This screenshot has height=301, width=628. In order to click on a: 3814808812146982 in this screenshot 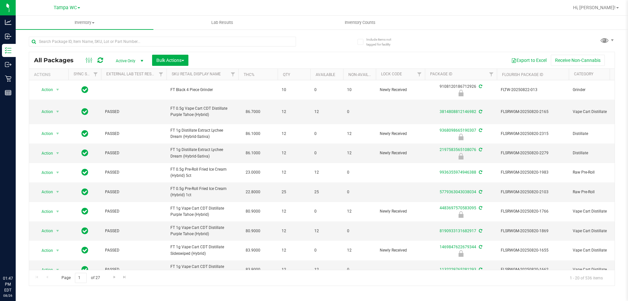, I will do `click(458, 112)`.